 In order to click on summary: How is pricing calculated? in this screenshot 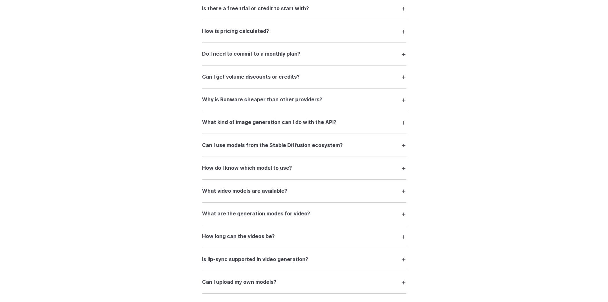, I will do `click(304, 31)`.